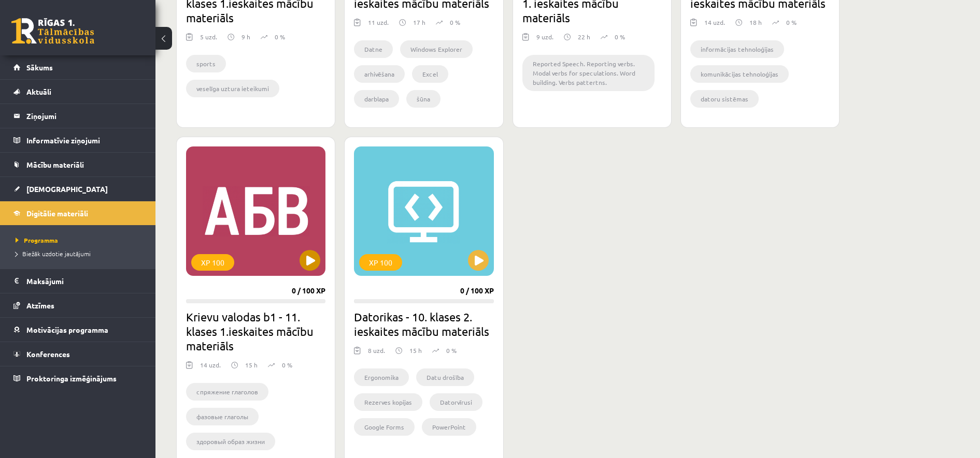 This screenshot has width=980, height=458. I want to click on li: komunikācijas tehnoloģijas, so click(739, 74).